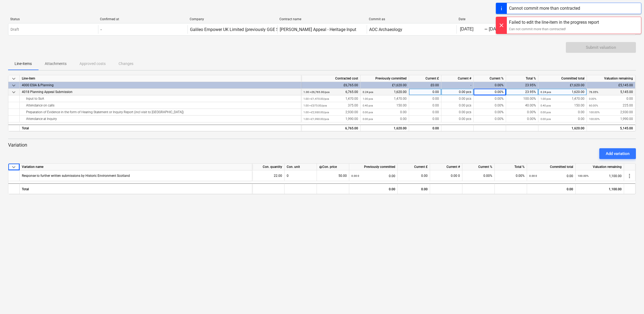  Describe the element at coordinates (320, 167) in the screenshot. I see `span: help` at that location.